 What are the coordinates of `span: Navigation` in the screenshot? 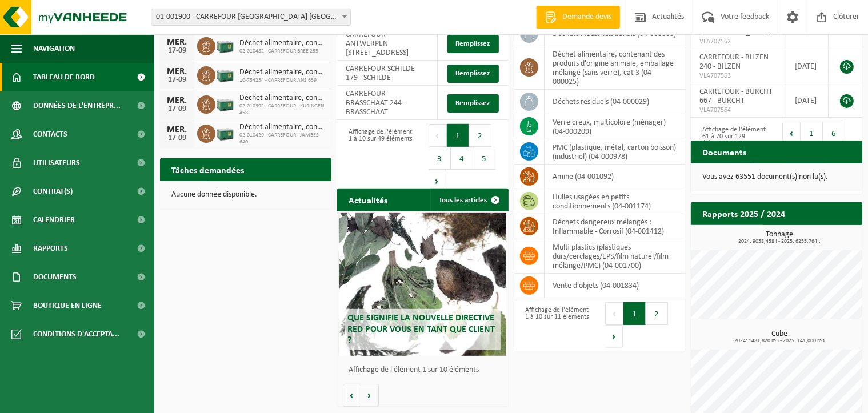 It's located at (53, 48).